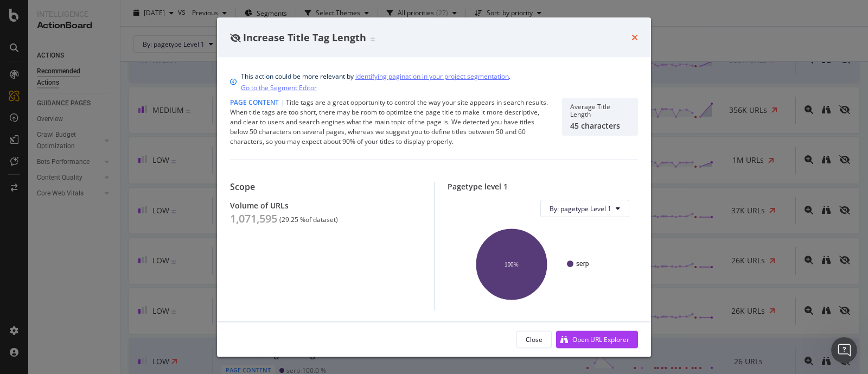 The height and width of the screenshot is (374, 868). What do you see at coordinates (325, 206) in the screenshot?
I see `div: Volume of URLs` at bounding box center [325, 206].